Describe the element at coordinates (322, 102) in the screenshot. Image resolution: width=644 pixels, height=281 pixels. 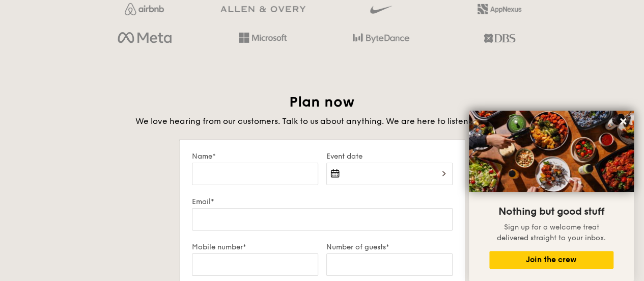
I see `span: Plan now` at that location.